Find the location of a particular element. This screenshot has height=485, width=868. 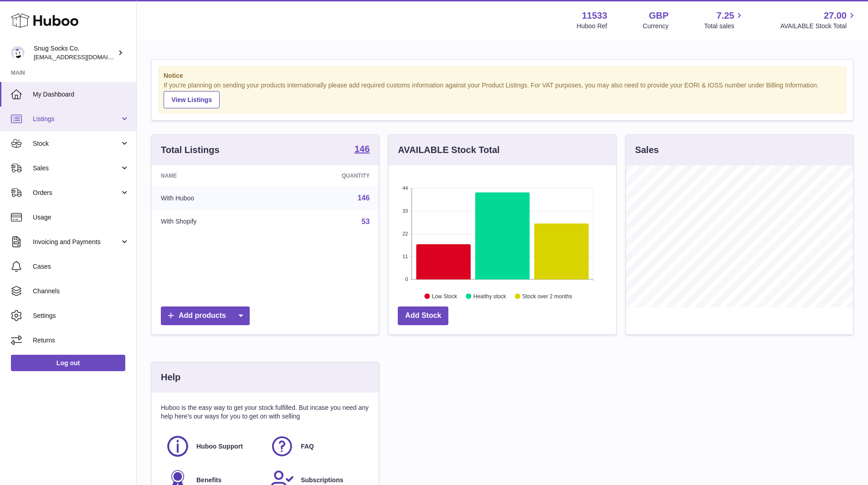

text: Low Stock is located at coordinates (444, 296).